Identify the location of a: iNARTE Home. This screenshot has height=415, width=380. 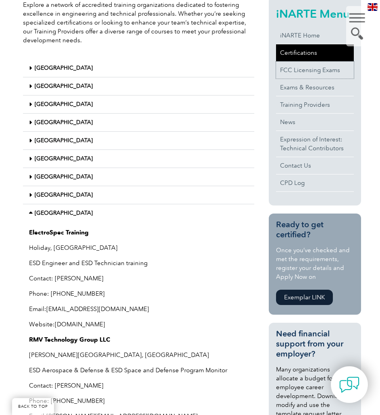
(315, 35).